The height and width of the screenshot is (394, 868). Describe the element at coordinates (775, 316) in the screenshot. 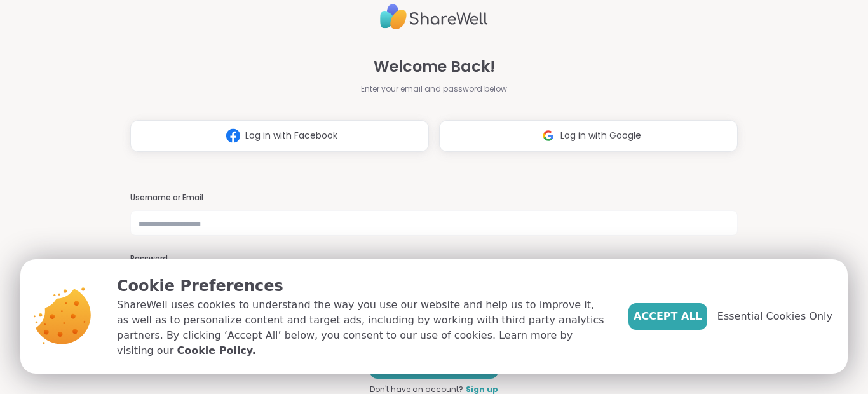

I see `span: Essential Cookies Only` at that location.